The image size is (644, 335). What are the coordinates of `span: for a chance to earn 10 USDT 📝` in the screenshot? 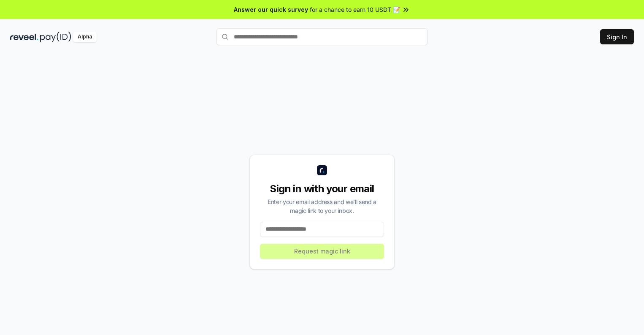 It's located at (355, 10).